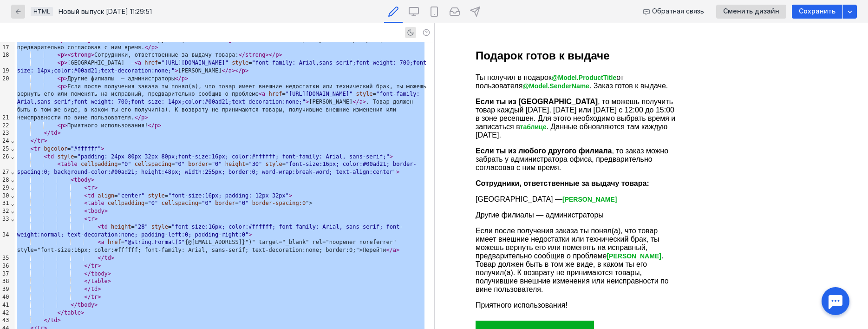  I want to click on p: Если после получения заказа ты понял(а), что товар имеет внешние недостатки или технический брак,..., so click(143, 237).